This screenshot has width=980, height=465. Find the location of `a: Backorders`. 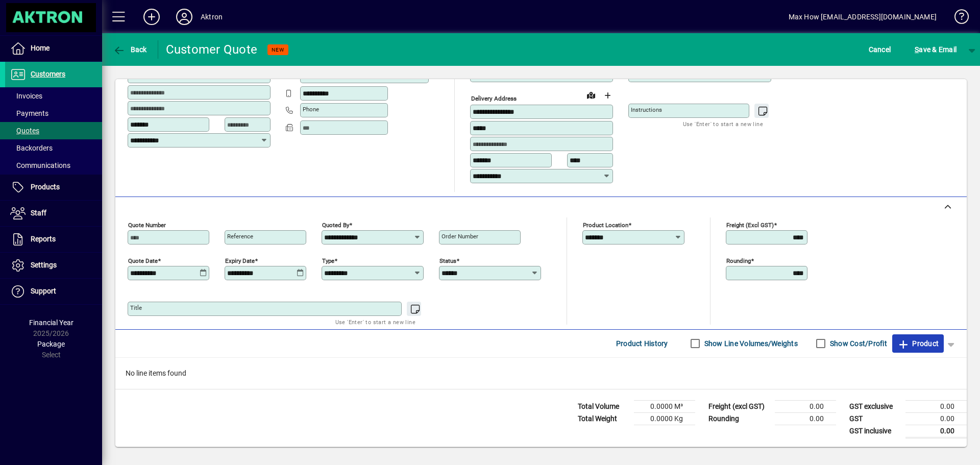

a: Backorders is located at coordinates (54, 148).